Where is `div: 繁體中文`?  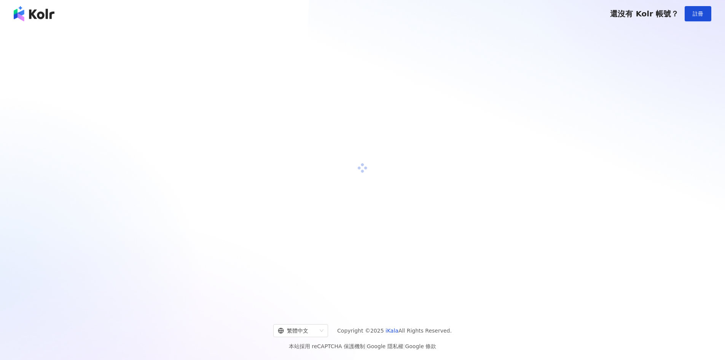 div: 繁體中文 is located at coordinates (297, 330).